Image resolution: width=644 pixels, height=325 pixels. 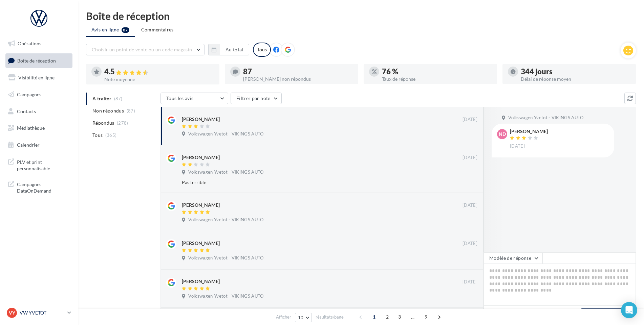 I want to click on div: Boîte de réception, so click(x=361, y=16).